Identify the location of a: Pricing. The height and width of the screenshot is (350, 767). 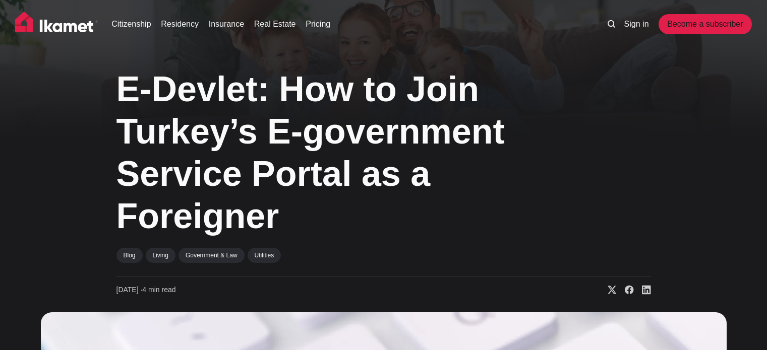
(318, 24).